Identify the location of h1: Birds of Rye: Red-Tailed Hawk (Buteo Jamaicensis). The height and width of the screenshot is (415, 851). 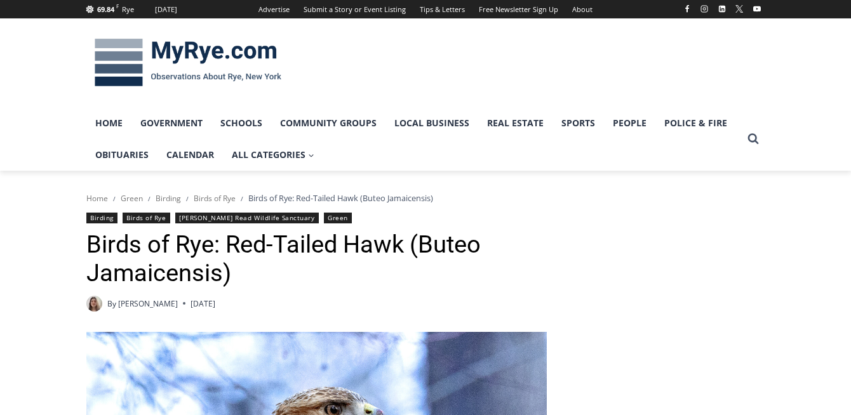
(316, 259).